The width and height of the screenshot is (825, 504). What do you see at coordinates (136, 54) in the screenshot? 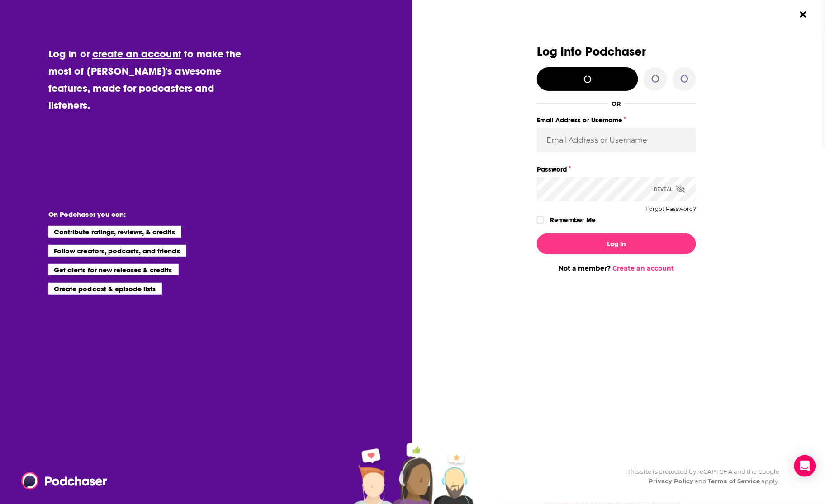
I see `a: create an account` at bounding box center [136, 54].